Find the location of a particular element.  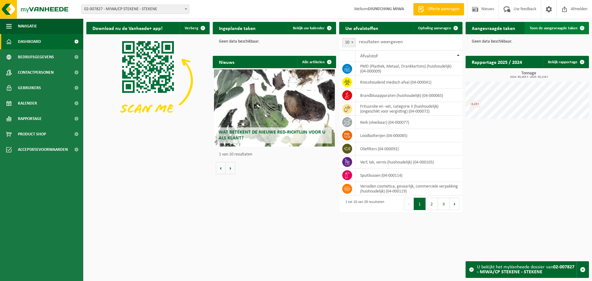

p: 1 van 10 resultaten is located at coordinates (276, 154).